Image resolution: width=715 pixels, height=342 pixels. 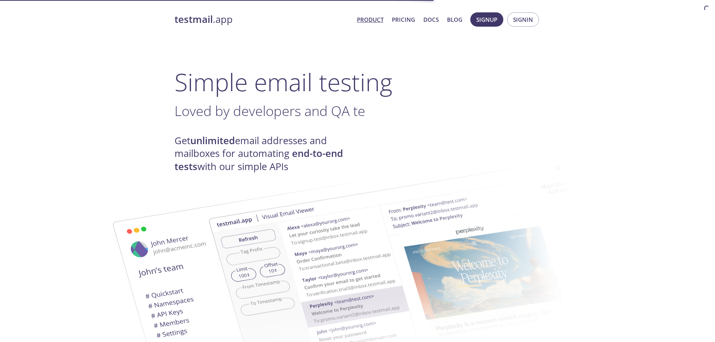 I want to click on a: Product, so click(x=370, y=20).